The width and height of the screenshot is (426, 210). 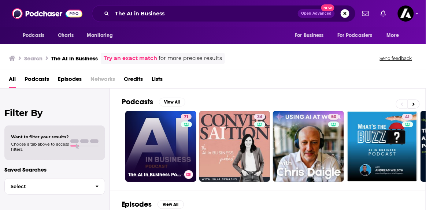 What do you see at coordinates (309, 36) in the screenshot?
I see `span: For Business` at bounding box center [309, 36].